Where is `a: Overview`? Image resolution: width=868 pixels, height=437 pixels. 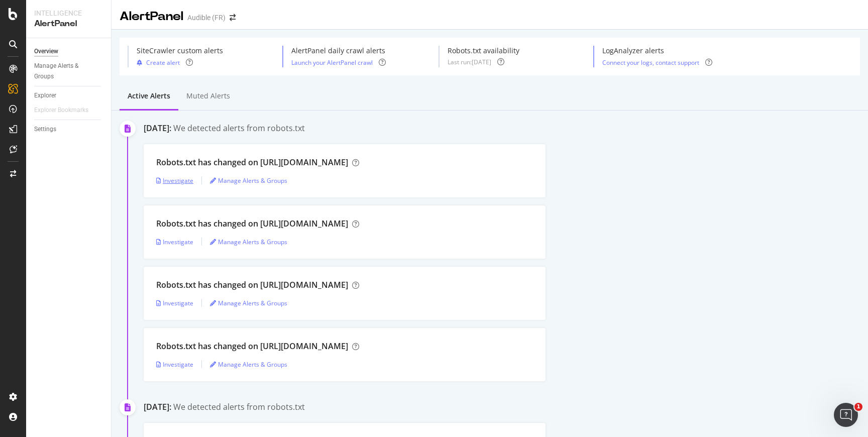
a: Overview is located at coordinates (69, 51).